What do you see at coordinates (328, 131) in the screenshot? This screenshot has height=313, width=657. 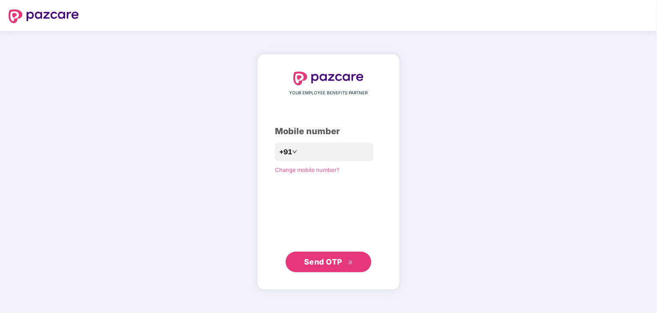 I see `div: Mobile number` at bounding box center [328, 131].